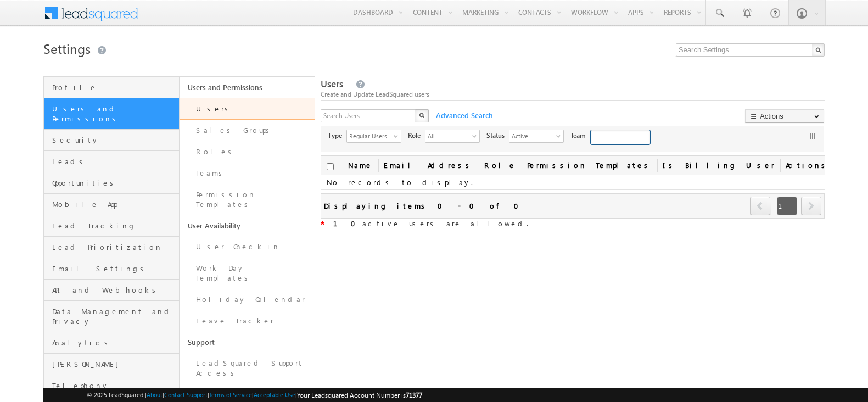 Image resolution: width=868 pixels, height=402 pixels. I want to click on span: 71377, so click(414, 394).